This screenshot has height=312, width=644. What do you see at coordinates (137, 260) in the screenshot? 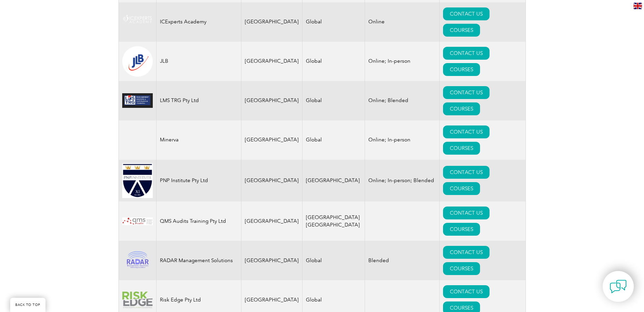
I see `img: 1d2a24ac-d9bc-ea11-a814-000d3a79823d-logo.png` at bounding box center [137, 260].